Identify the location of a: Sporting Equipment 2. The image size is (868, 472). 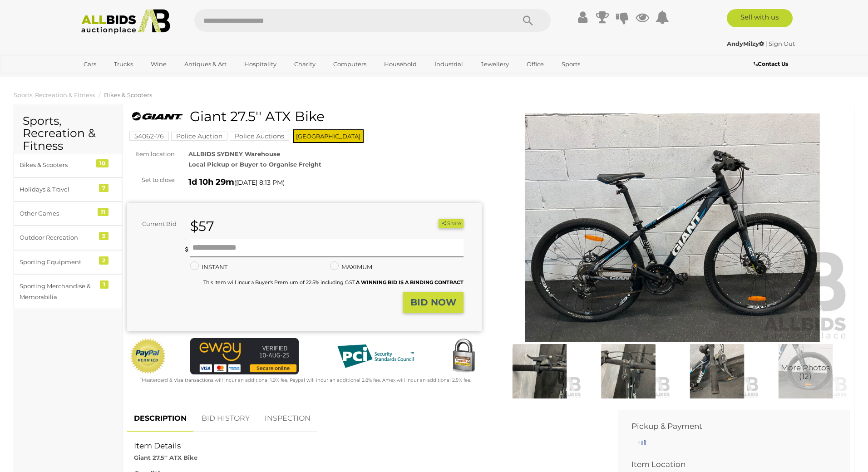
(67, 262).